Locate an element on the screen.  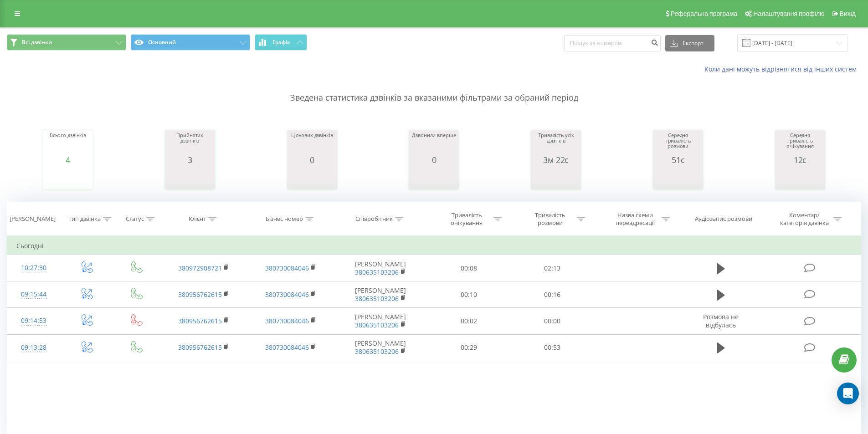
td: 00:02 is located at coordinates (469, 321).